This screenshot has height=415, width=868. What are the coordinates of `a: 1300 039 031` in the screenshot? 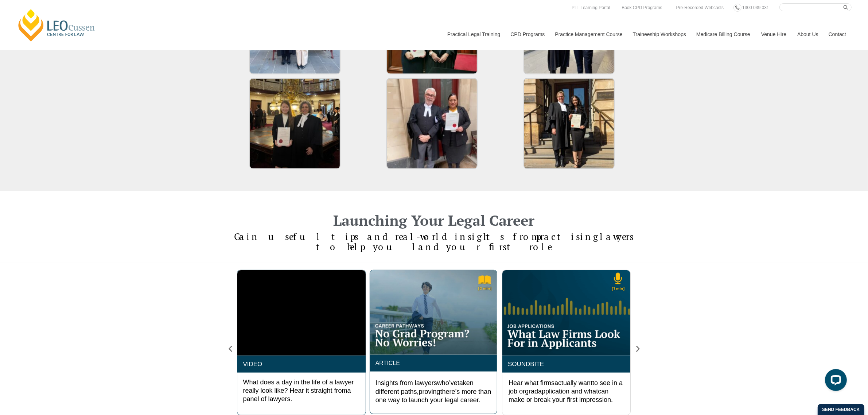 It's located at (755, 8).